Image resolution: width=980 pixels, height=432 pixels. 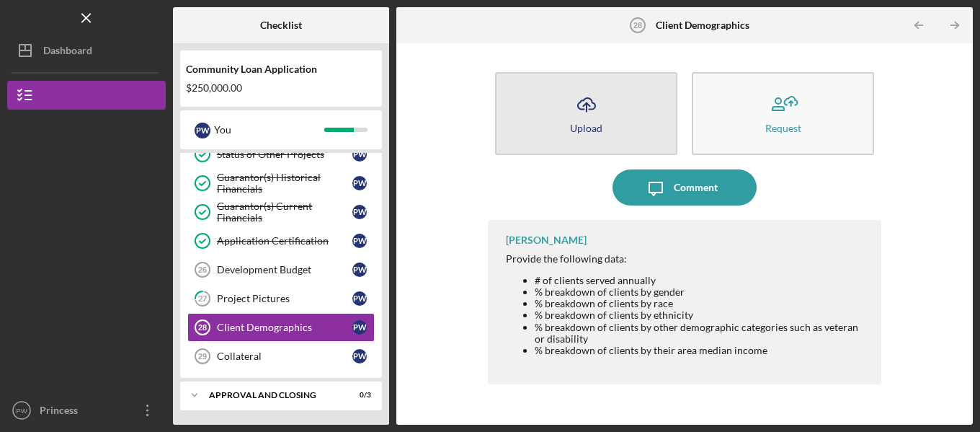 What do you see at coordinates (281, 154) in the screenshot?
I see `a: Status of Other ProjectsPW` at bounding box center [281, 154].